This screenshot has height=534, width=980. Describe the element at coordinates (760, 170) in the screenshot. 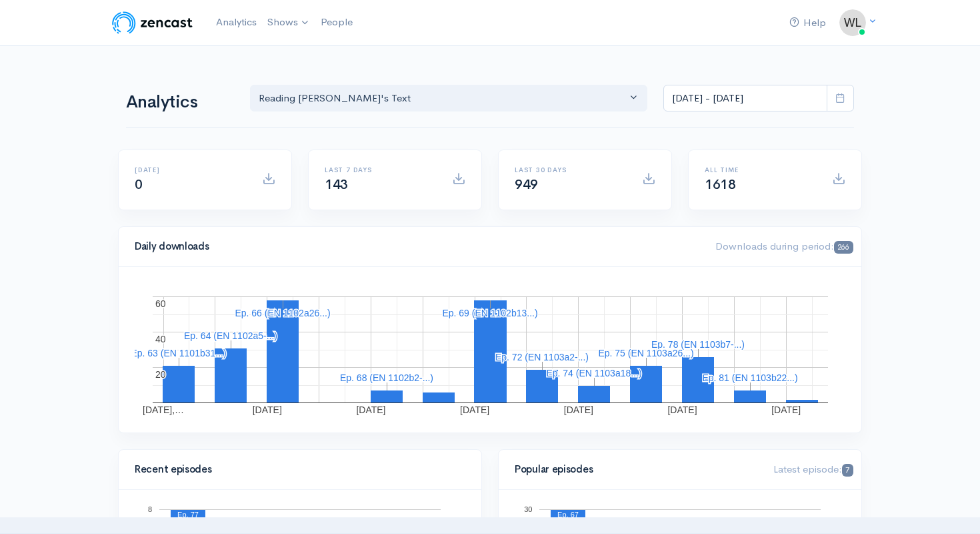

I see `h6: All time` at that location.